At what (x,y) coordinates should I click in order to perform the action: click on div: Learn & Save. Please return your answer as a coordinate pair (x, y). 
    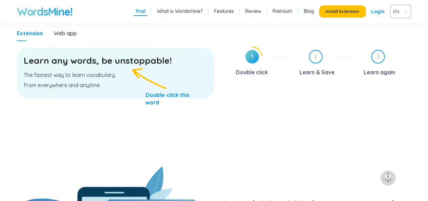
    Looking at the image, I should click on (317, 72).